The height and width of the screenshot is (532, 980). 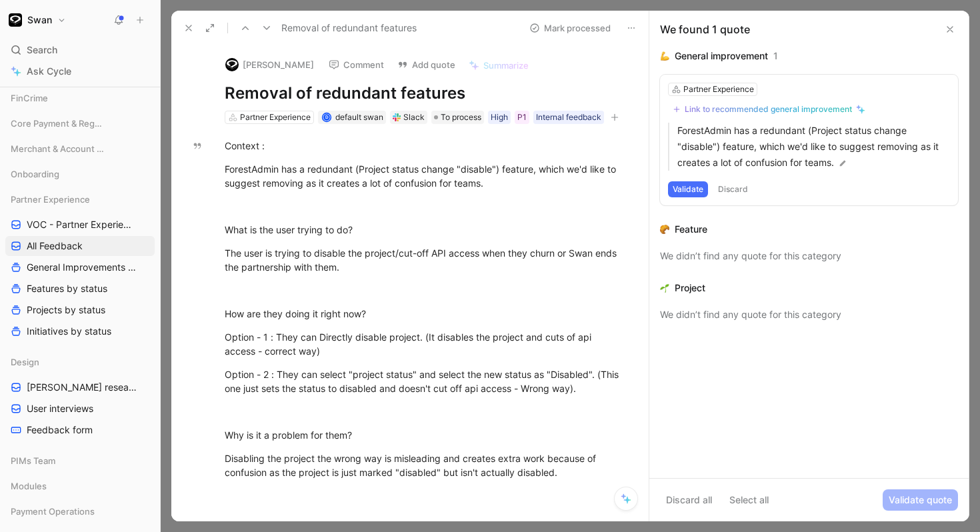 What do you see at coordinates (42, 50) in the screenshot?
I see `span: Search` at bounding box center [42, 50].